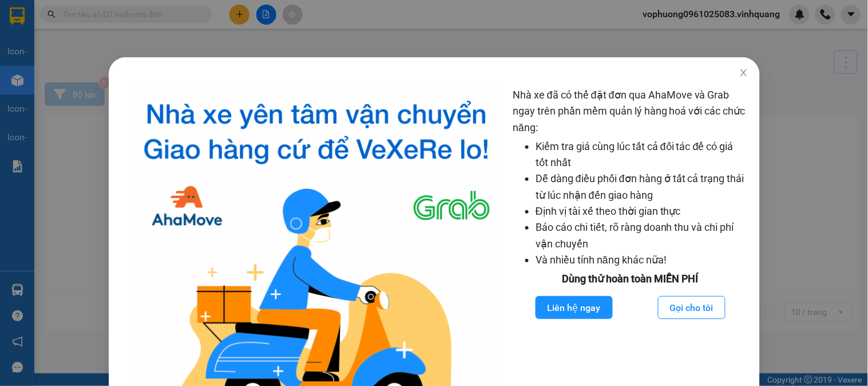  Describe the element at coordinates (642, 154) in the screenshot. I see `li: Kiểm tra giá cùng lúc tất cả đối tác để có giá tốt nhất` at that location.